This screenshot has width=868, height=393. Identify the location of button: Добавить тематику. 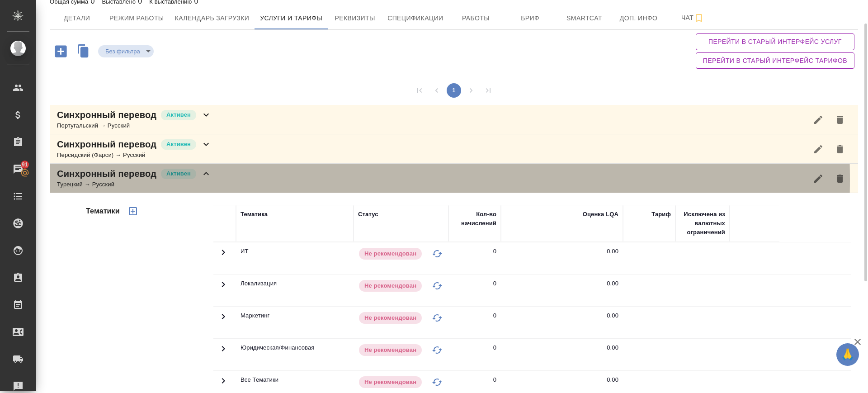
(133, 211).